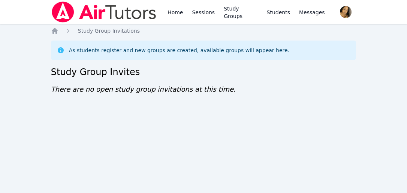 This screenshot has width=407, height=193. I want to click on h2: Study Group Invites, so click(204, 72).